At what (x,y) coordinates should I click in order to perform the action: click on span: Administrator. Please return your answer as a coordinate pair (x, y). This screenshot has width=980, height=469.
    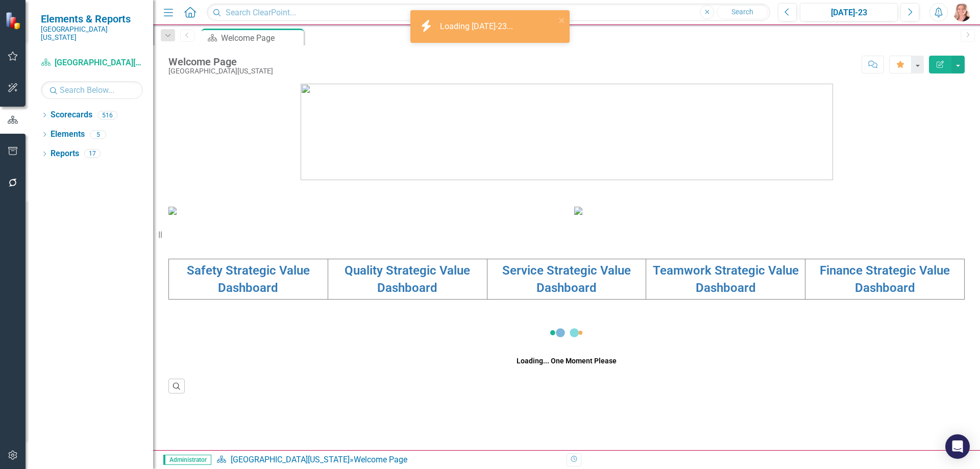
    Looking at the image, I should click on (187, 460).